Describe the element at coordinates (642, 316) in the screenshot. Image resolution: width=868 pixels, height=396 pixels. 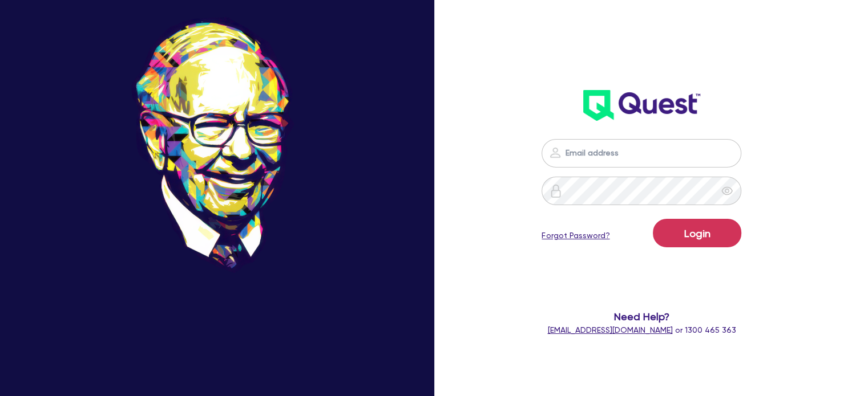
I see `span: Need Help?` at that location.